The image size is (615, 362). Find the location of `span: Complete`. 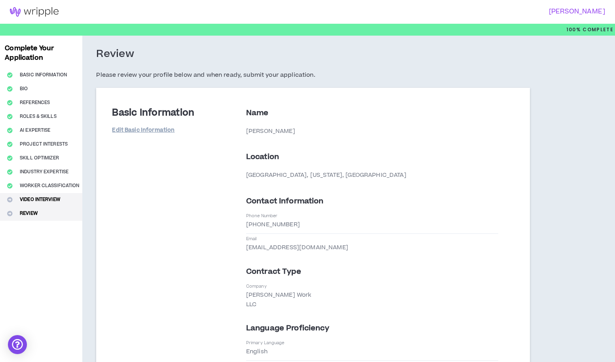

span: Complete is located at coordinates (597, 30).